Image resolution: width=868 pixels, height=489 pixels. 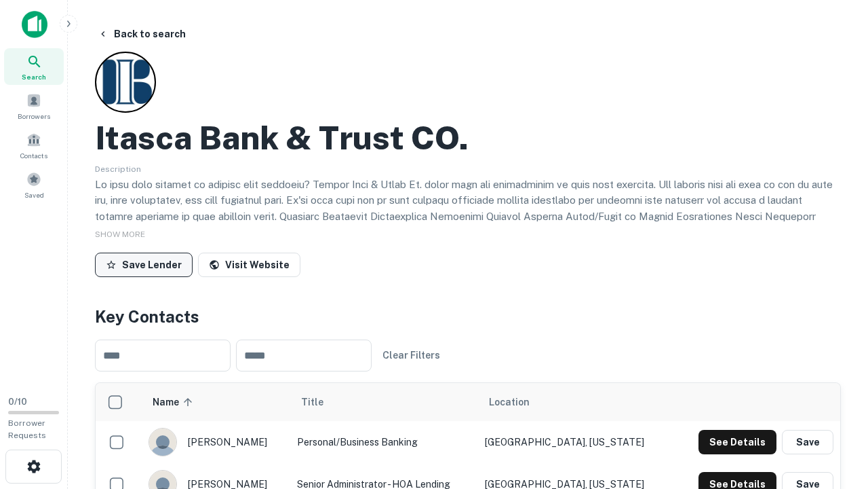 I want to click on th: Title, so click(x=384, y=402).